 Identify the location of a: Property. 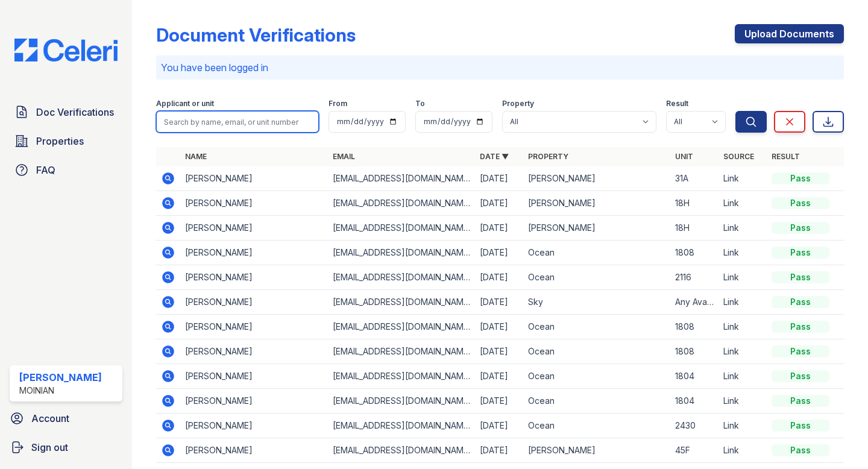
(548, 156).